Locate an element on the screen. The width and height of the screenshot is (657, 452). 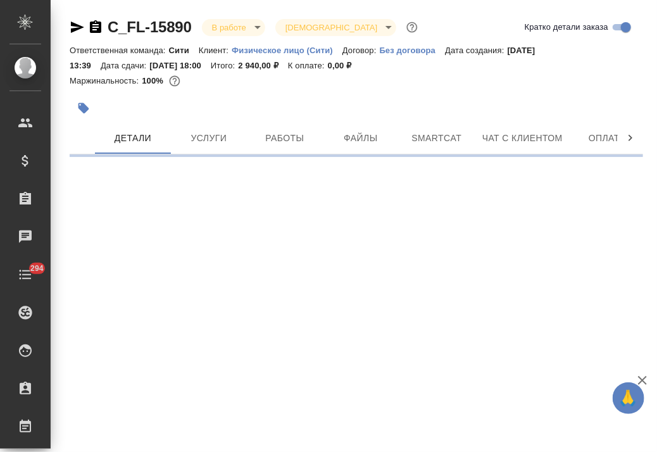
span: 294 is located at coordinates (37, 268).